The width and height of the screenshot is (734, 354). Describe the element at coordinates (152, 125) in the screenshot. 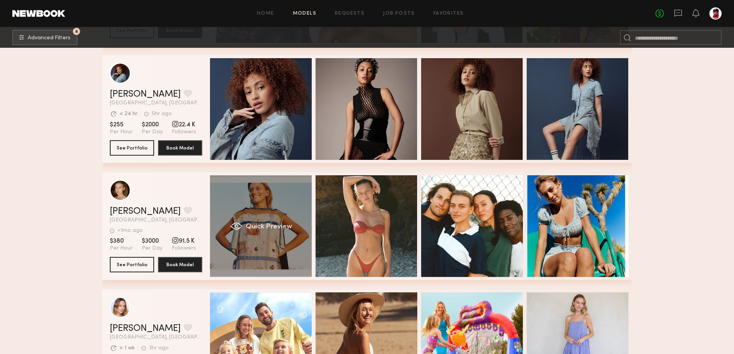

I see `span: $2000` at that location.